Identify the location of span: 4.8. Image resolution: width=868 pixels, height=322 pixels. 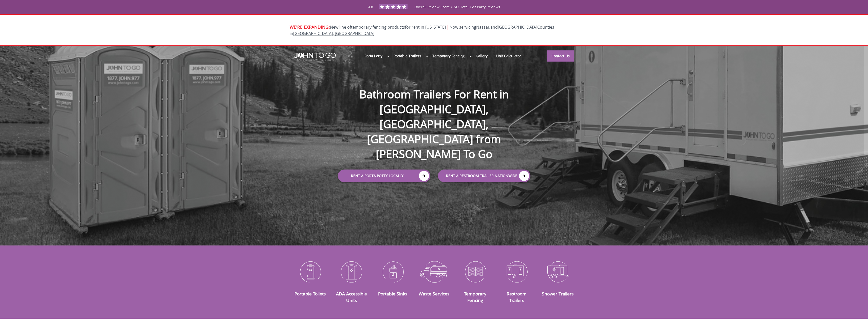
(371, 7).